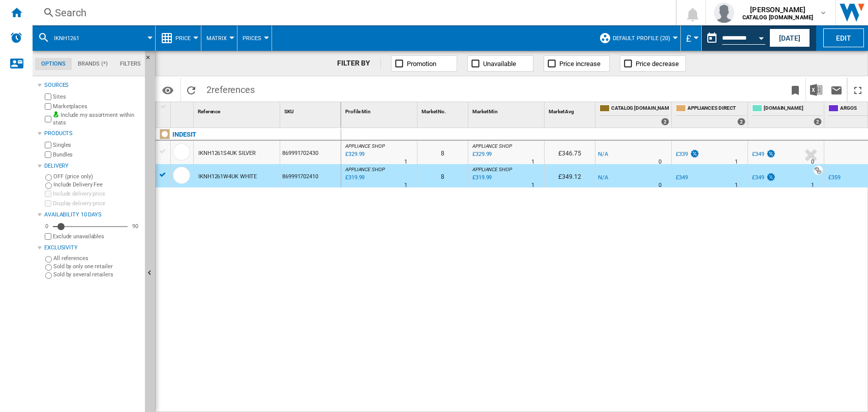  I want to click on input: Bundles, so click(48, 155).